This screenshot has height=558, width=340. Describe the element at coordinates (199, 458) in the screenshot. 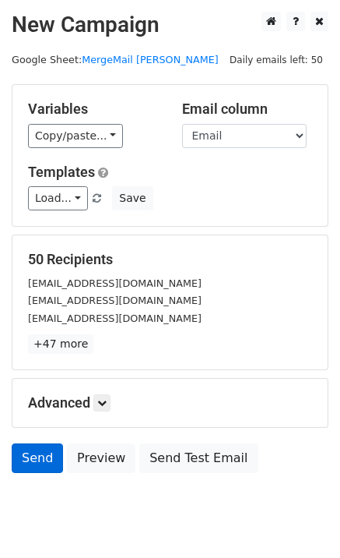

I see `a: Send Test Email` at that location.